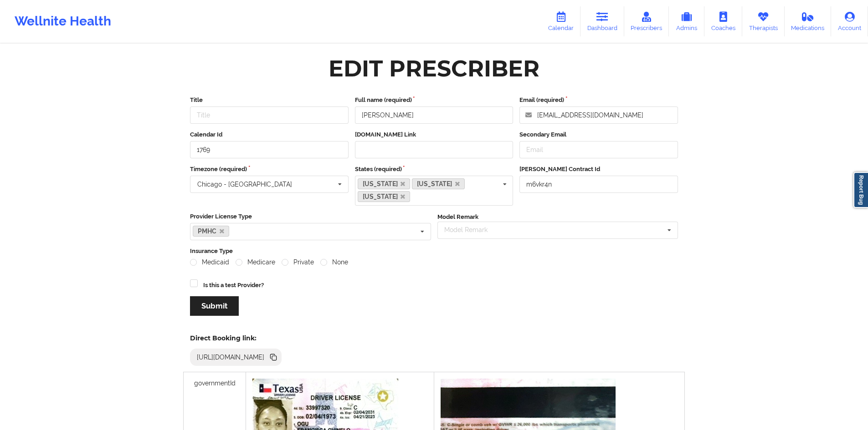 Image resolution: width=868 pixels, height=430 pixels. What do you see at coordinates (472, 230) in the screenshot?
I see `div: Model Remark` at bounding box center [472, 230].